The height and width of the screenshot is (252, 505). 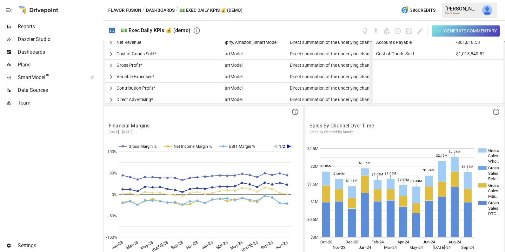 I want to click on text: Mar…, so click(x=493, y=196).